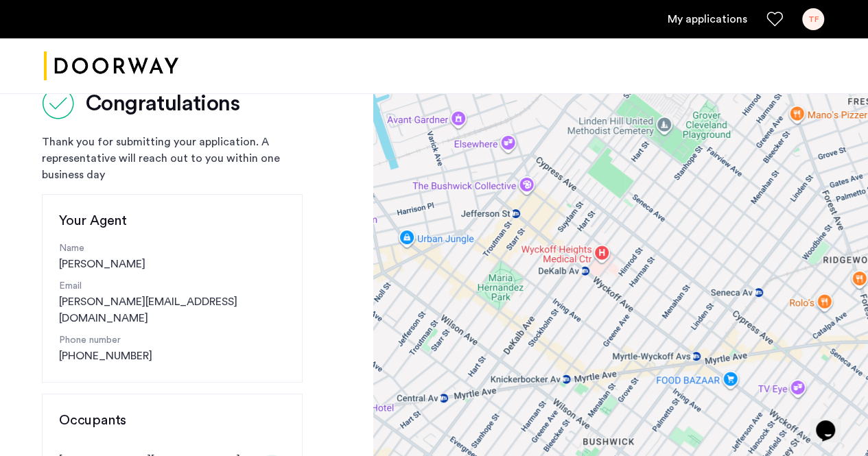 The width and height of the screenshot is (868, 456). What do you see at coordinates (172, 340) in the screenshot?
I see `p: Phone number` at bounding box center [172, 340].